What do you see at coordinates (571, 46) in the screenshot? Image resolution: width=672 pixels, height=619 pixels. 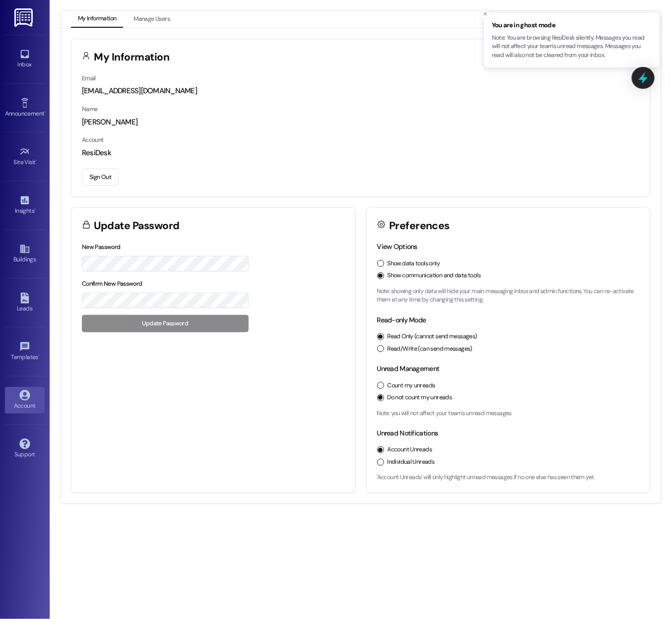 I see `p: Note: You are browsing ResiDesk silently. Messages you read will not affect your team's unread me...` at bounding box center [571, 46].